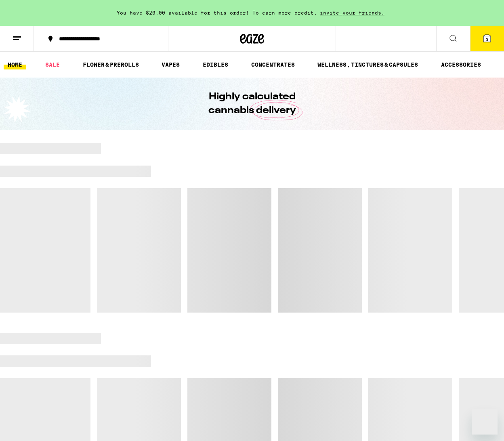 Image resolution: width=504 pixels, height=441 pixels. I want to click on a: VAPES, so click(170, 65).